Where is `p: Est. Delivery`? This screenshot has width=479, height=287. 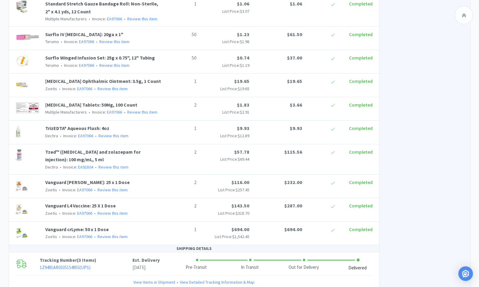 p: Est. Delivery is located at coordinates (146, 260).